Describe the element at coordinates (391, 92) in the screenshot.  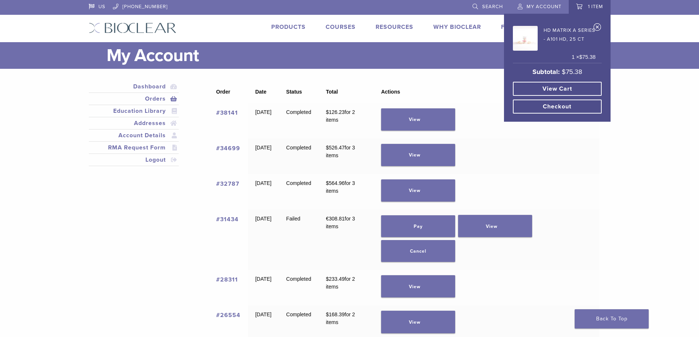
I see `span: Actions` at that location.